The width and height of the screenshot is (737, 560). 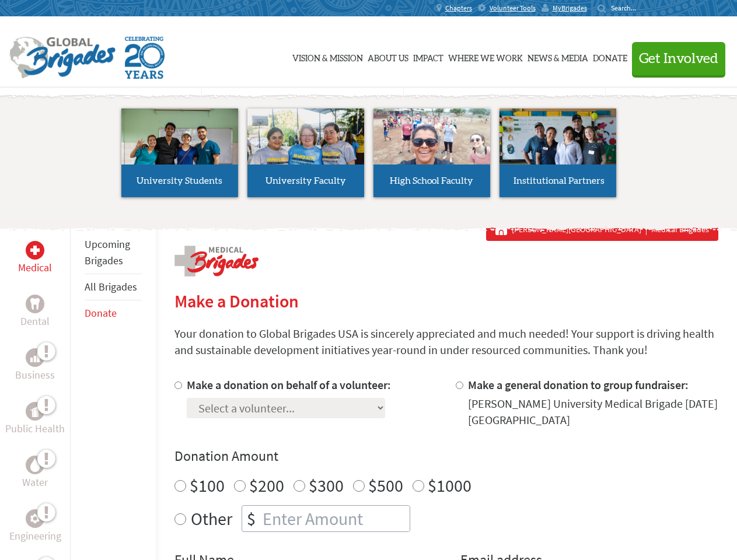 What do you see at coordinates (485, 57) in the screenshot?
I see `a: Where We Work` at bounding box center [485, 57].